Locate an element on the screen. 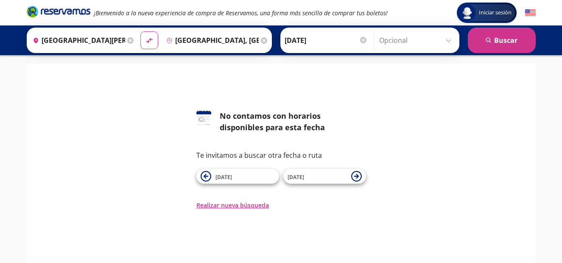 Image resolution: width=562 pixels, height=263 pixels. input: Opcional is located at coordinates (417, 40).